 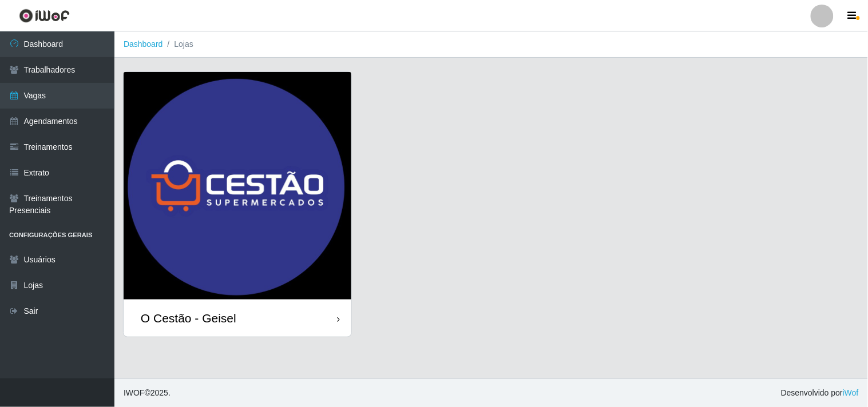 I want to click on a: Dashboard, so click(x=143, y=44).